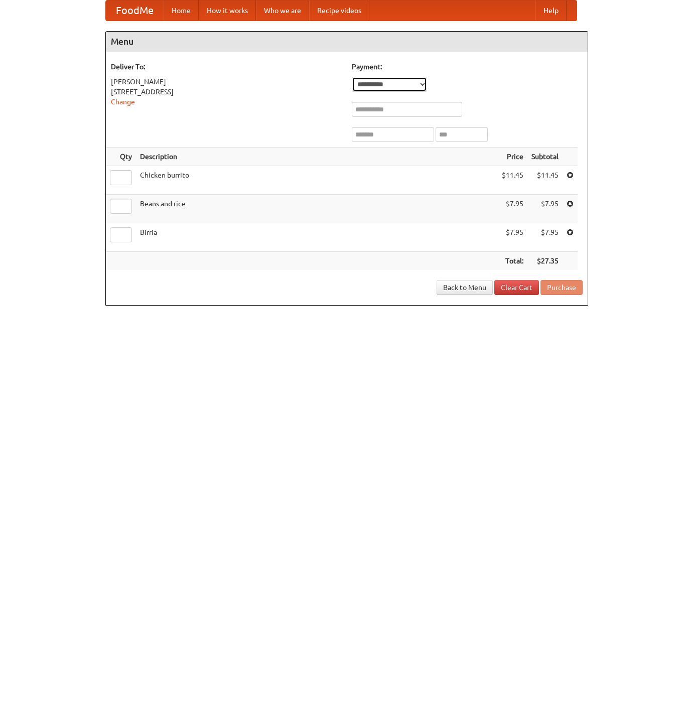  Describe the element at coordinates (316, 237) in the screenshot. I see `td: Birria` at that location.